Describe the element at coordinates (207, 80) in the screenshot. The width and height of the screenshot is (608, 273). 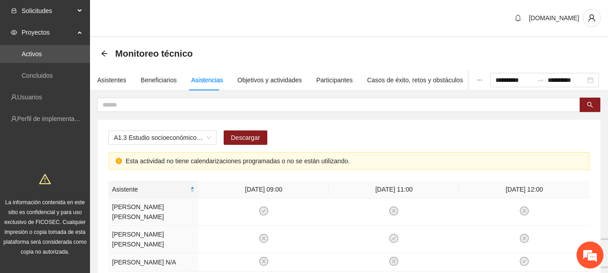
I see `div: Asistencias` at that location.